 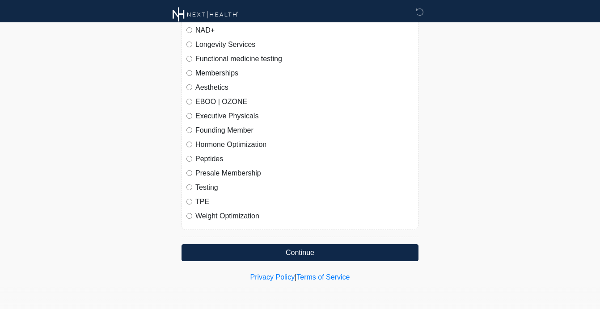 I want to click on label: Functional medicine testing, so click(x=304, y=59).